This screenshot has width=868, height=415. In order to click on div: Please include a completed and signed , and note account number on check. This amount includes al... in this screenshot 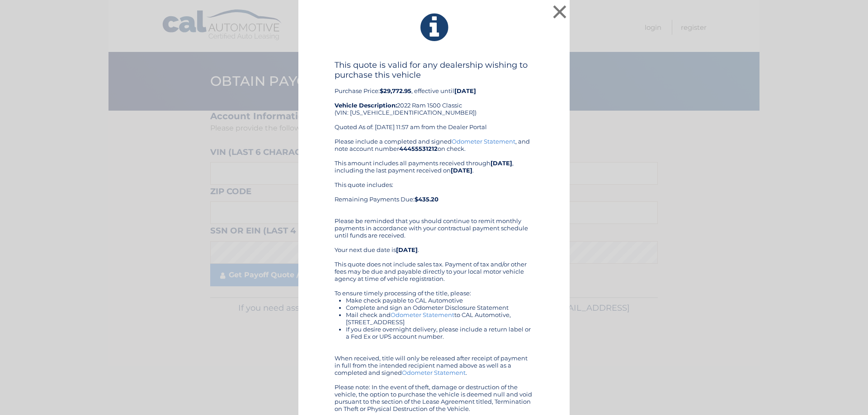, I will do `click(434, 275)`.